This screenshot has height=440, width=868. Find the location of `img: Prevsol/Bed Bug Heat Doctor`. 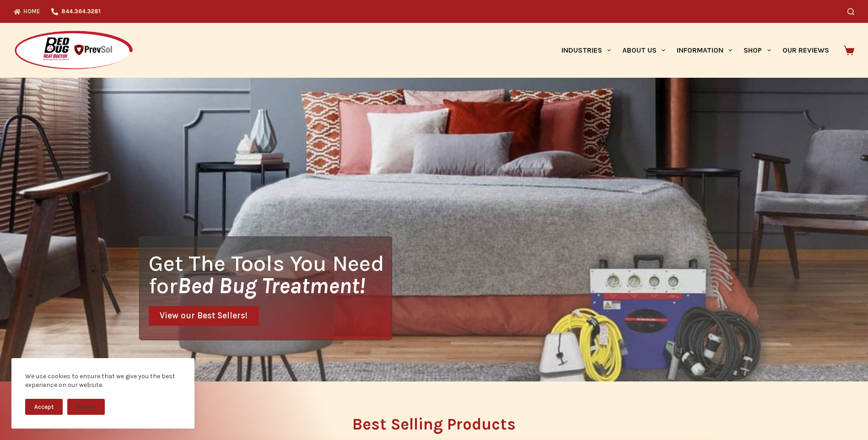

img: Prevsol/Bed Bug Heat Doctor is located at coordinates (73, 50).